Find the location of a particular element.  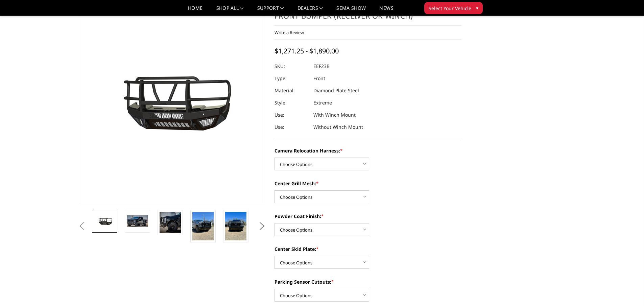

button: Previous is located at coordinates (82, 226).